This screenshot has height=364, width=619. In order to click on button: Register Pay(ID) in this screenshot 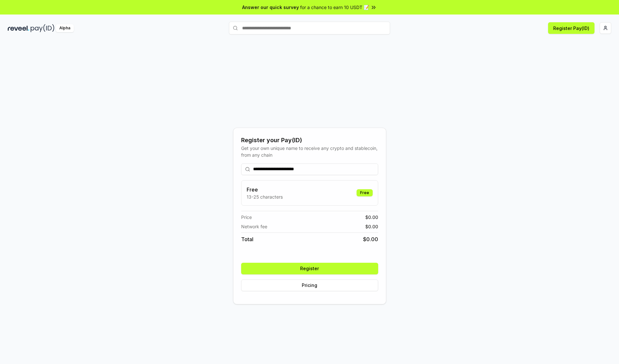, I will do `click(571, 28)`.